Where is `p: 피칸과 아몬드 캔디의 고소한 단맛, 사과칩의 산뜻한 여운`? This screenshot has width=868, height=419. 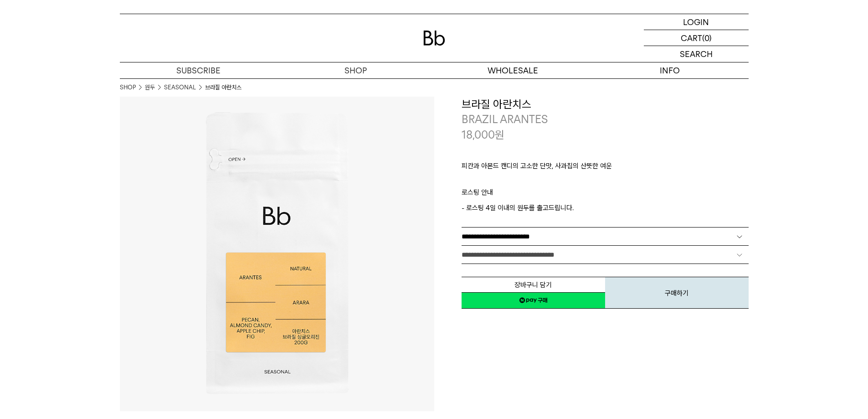 p: 피칸과 아몬드 캔디의 고소한 단맛, 사과칩의 산뜻한 여운 is located at coordinates (605, 168).